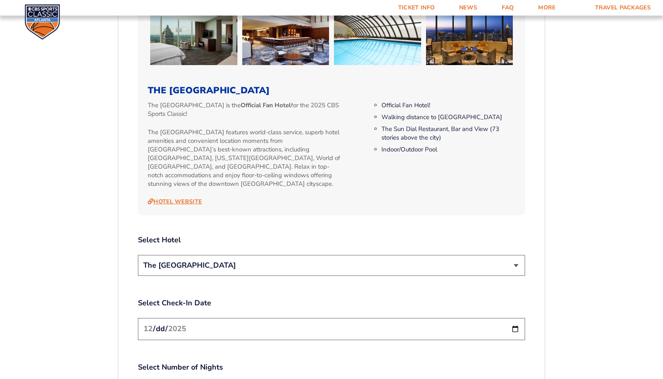 This screenshot has height=379, width=663. Describe the element at coordinates (448, 105) in the screenshot. I see `li: Official Fan Hotel!` at that location.